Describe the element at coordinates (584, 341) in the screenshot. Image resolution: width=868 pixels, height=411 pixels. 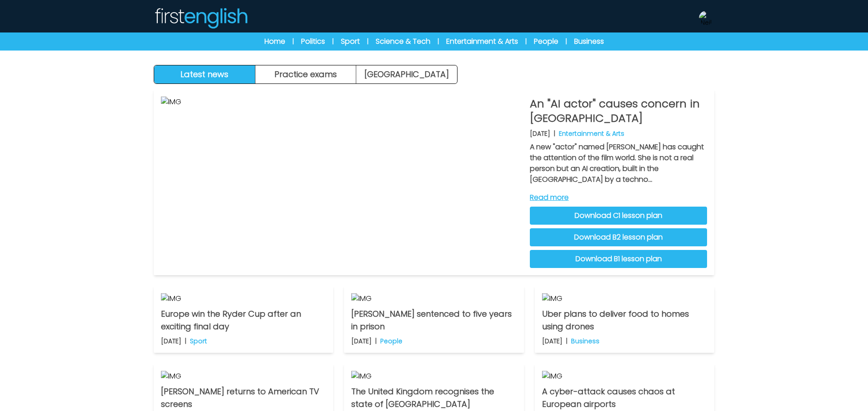
I see `p: Business` at that location.